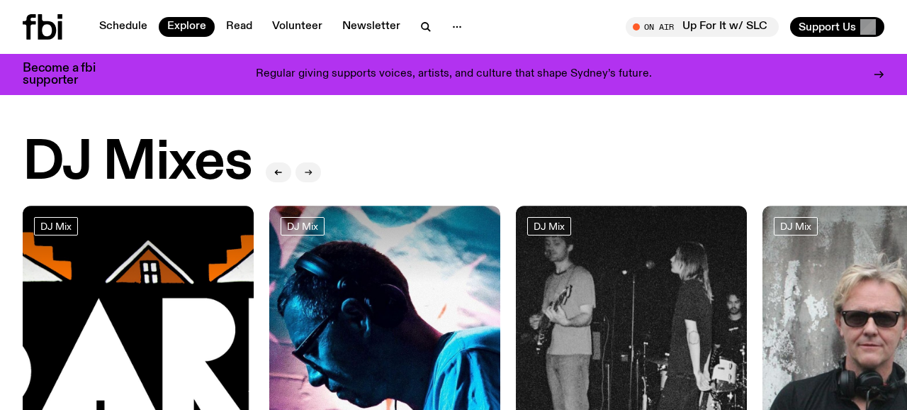  What do you see at coordinates (137, 163) in the screenshot?
I see `h2: DJ Mixes` at bounding box center [137, 163].